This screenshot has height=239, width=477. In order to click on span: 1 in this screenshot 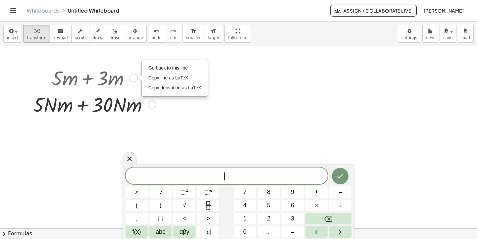, I will do `click(245, 218)`.